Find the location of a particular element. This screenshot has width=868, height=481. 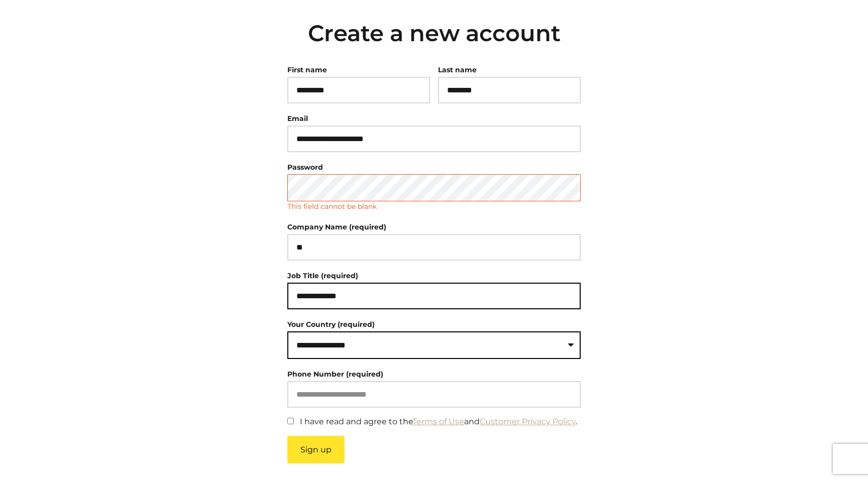

label: Last name is located at coordinates (457, 70).